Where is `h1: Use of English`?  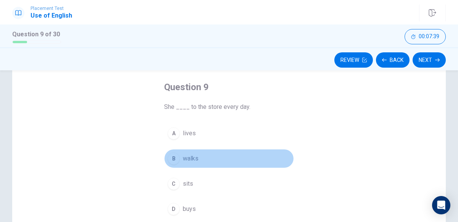 h1: Use of English is located at coordinates (51, 16).